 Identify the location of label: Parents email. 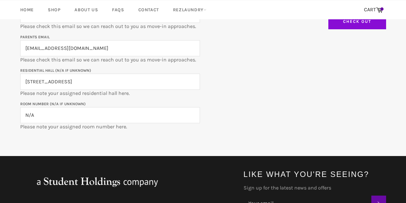
(35, 37).